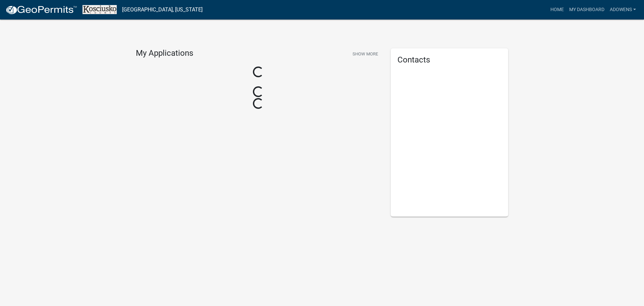 This screenshot has height=306, width=644. I want to click on h5: Contacts, so click(449, 60).